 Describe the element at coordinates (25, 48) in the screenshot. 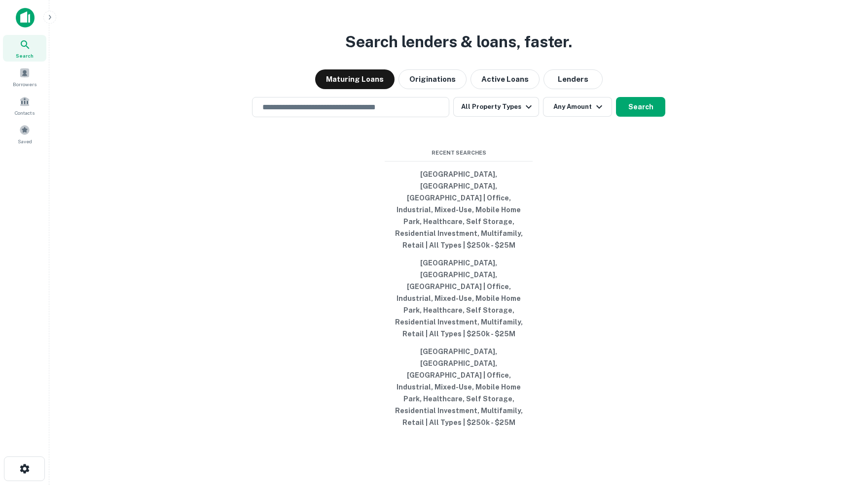

I see `div: Search` at that location.